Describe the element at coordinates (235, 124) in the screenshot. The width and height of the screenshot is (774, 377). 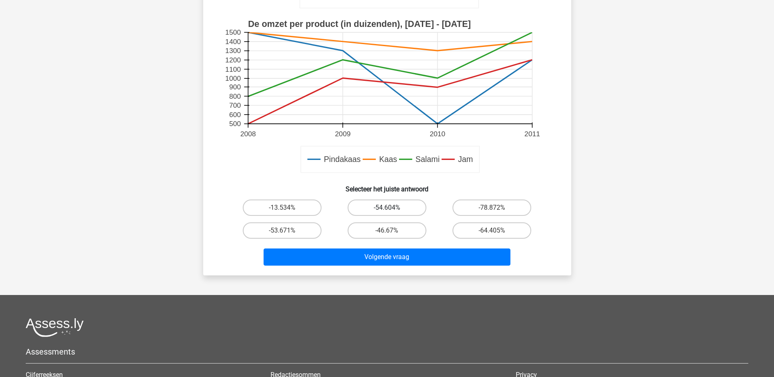
I see `text: 500` at that location.